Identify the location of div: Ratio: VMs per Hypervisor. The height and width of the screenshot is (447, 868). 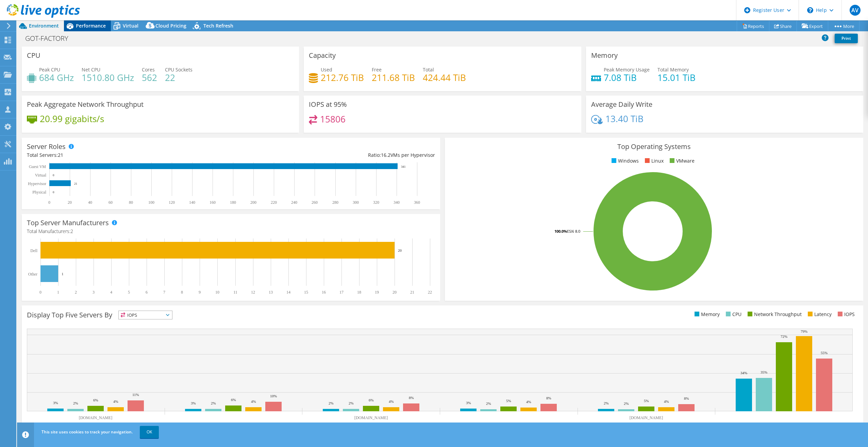
(333, 155).